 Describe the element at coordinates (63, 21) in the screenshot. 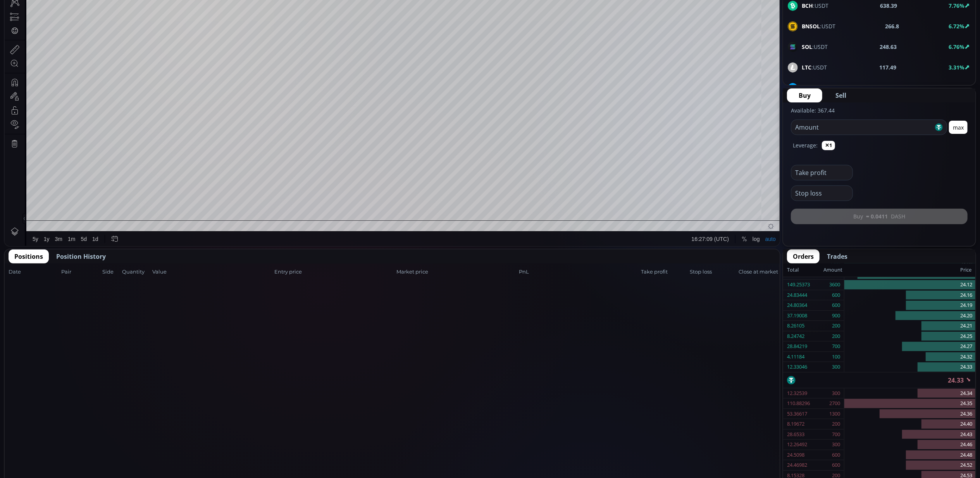

I see `div: Dash` at that location.